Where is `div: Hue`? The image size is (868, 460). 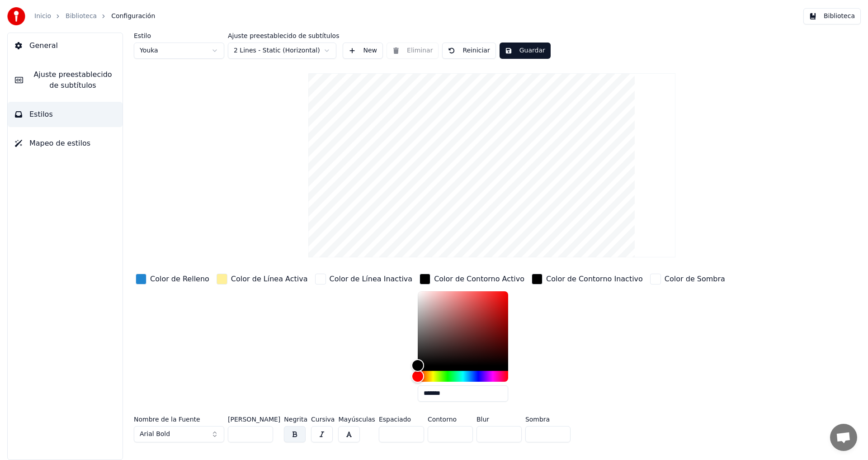 div: Hue is located at coordinates (463, 376).